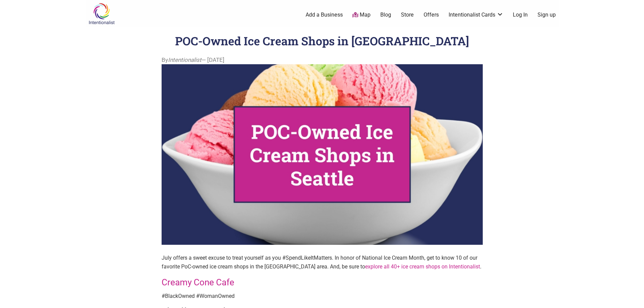 The image size is (644, 308). Describe the element at coordinates (547, 15) in the screenshot. I see `a: Sign up` at that location.